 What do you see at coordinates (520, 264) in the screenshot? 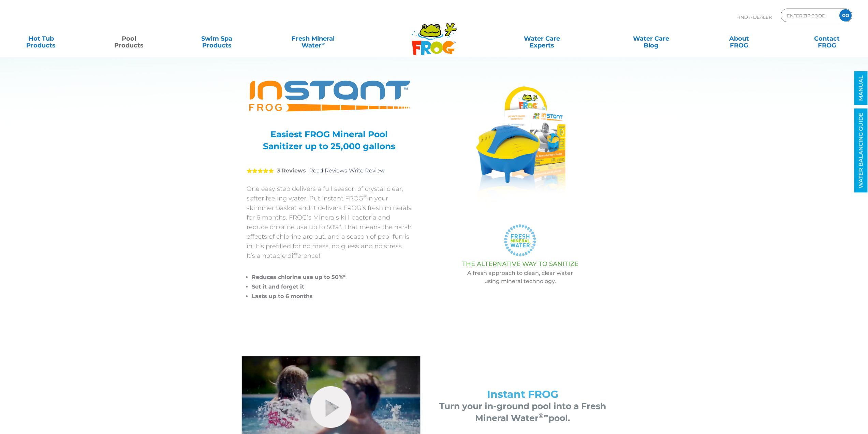
I see `h3: THE ALTERNATIVE WAY TO SANITIZE` at bounding box center [520, 264].